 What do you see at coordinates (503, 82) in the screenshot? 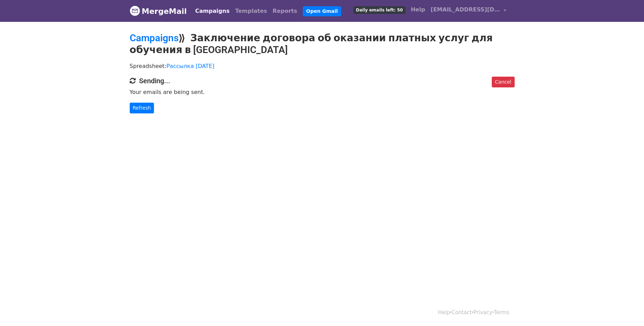
I see `a: Cancel` at bounding box center [503, 82].